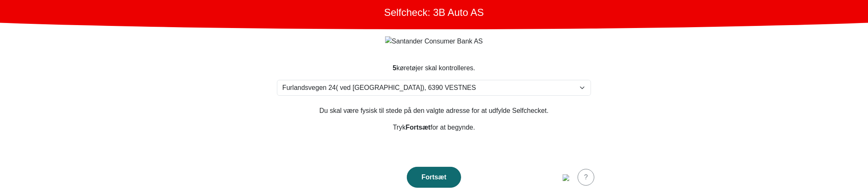 The width and height of the screenshot is (868, 194). I want to click on img: dk.png, so click(566, 178).